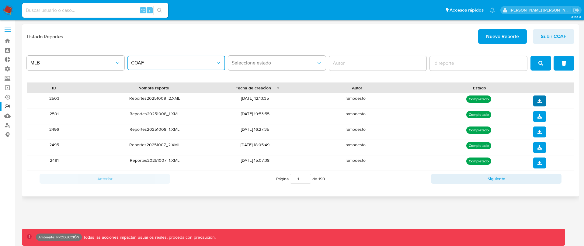 The width and height of the screenshot is (584, 246). What do you see at coordinates (467, 10) in the screenshot?
I see `span: Accesos rápidos` at bounding box center [467, 10].